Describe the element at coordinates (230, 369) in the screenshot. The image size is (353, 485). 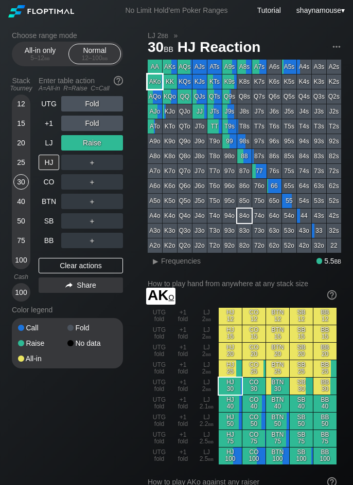
I see `div: HJ 25` at that location.